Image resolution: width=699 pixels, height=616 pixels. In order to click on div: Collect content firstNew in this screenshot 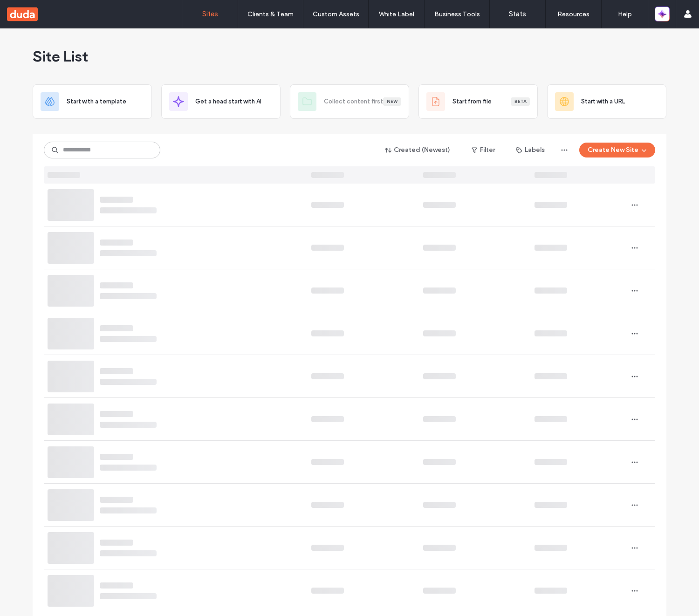, I will do `click(350, 102)`.